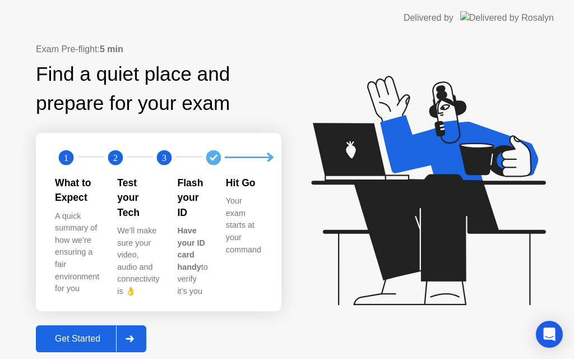 The image size is (574, 359). I want to click on b: Have your ID card handy, so click(191, 249).